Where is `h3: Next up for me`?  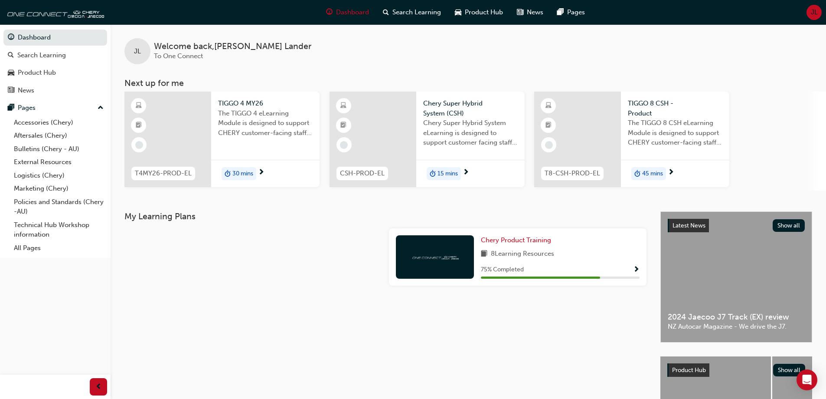 h3: Next up for me is located at coordinates (469, 83).